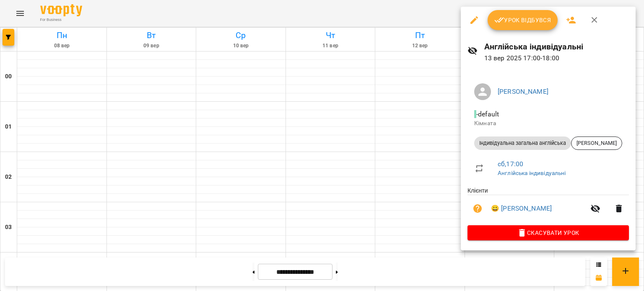  Describe the element at coordinates (556, 47) in the screenshot. I see `h6: Англійська індивідуальні` at that location.